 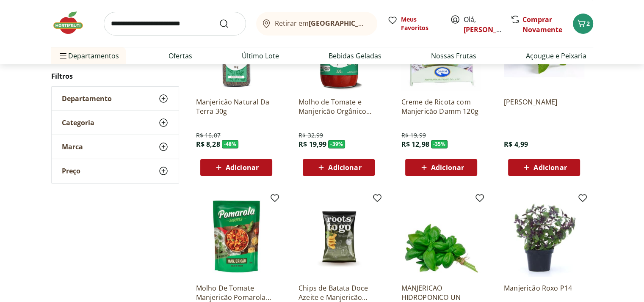 What do you see at coordinates (516, 144) in the screenshot?
I see `span: R$ 4,99` at bounding box center [516, 144].